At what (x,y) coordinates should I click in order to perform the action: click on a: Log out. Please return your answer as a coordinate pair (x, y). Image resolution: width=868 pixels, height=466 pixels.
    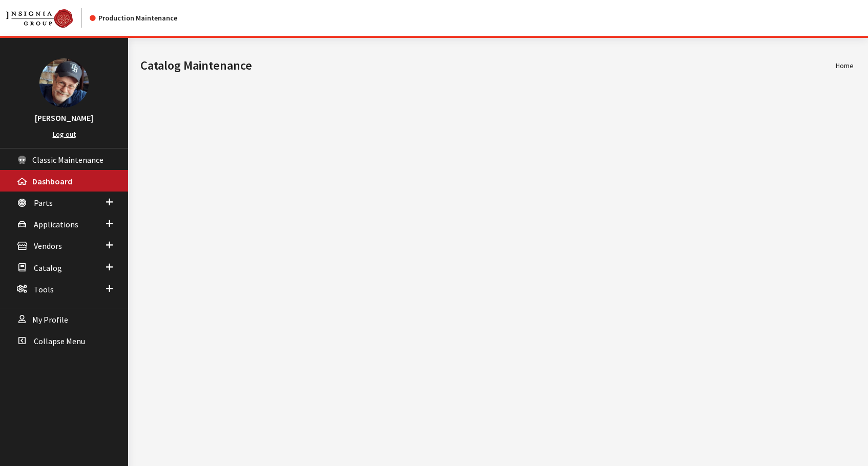
    Looking at the image, I should click on (64, 134).